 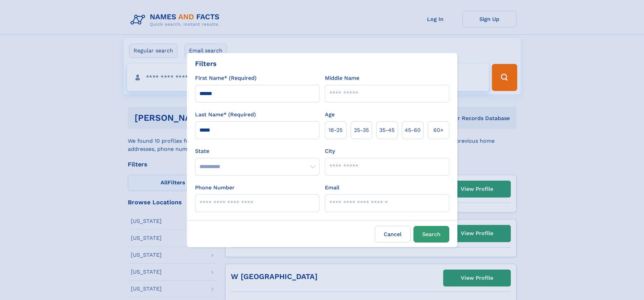 What do you see at coordinates (332, 188) in the screenshot?
I see `label: Email` at bounding box center [332, 188].